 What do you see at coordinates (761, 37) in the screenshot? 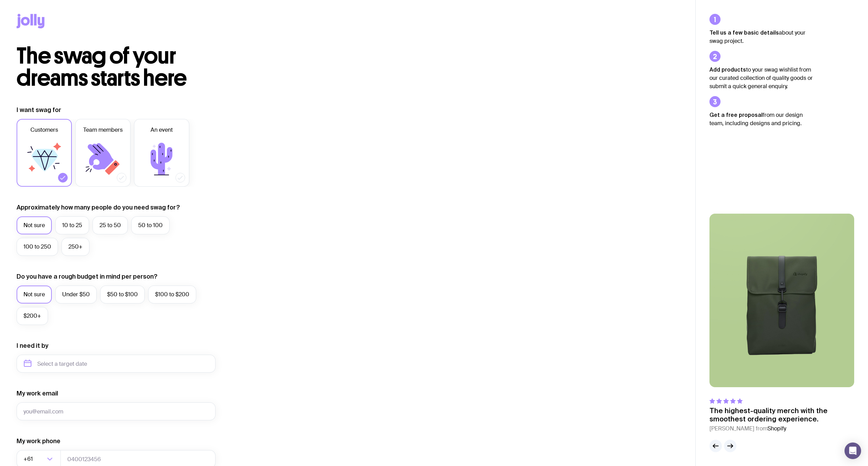
I see `p: about your swag project.` at bounding box center [761, 37].